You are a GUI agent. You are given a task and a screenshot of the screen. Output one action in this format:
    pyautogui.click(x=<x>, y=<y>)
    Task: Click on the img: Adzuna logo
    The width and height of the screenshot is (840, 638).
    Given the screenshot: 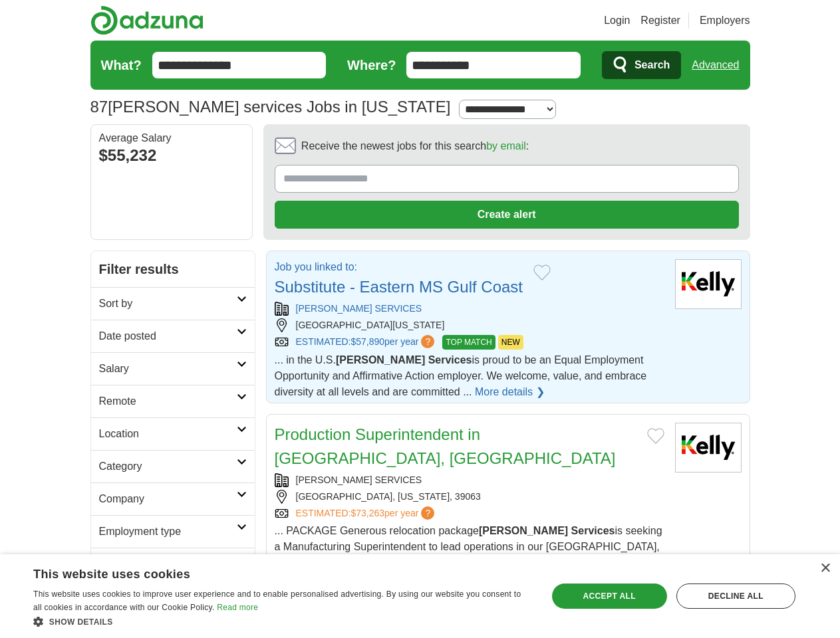 What is the action you would take?
    pyautogui.click(x=147, y=20)
    